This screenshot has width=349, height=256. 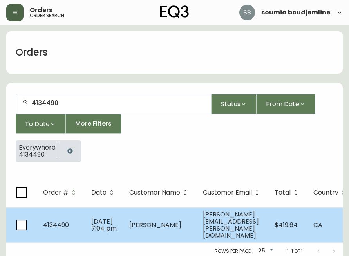 What do you see at coordinates (175, 12) in the screenshot?
I see `img: logo` at bounding box center [175, 12].